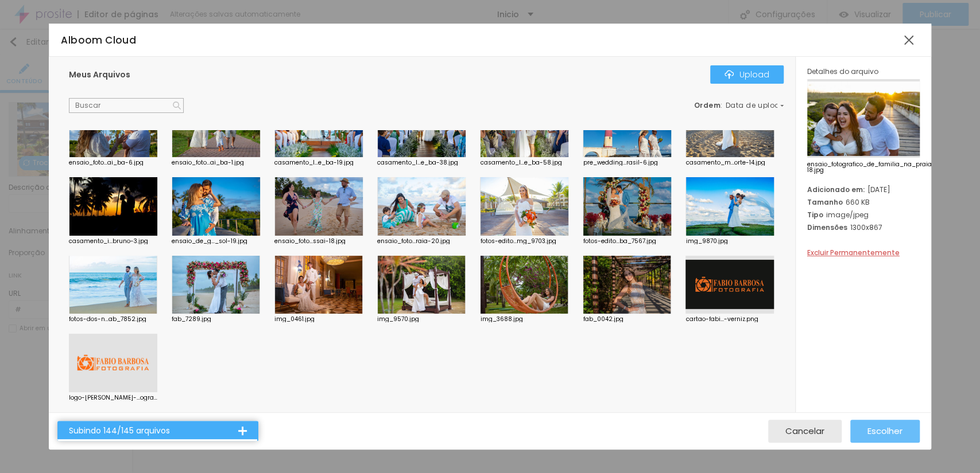 Image resolution: width=980 pixels, height=473 pixels. Describe the element at coordinates (627, 320) in the screenshot. I see `div: fab_0042.jpg` at that location.